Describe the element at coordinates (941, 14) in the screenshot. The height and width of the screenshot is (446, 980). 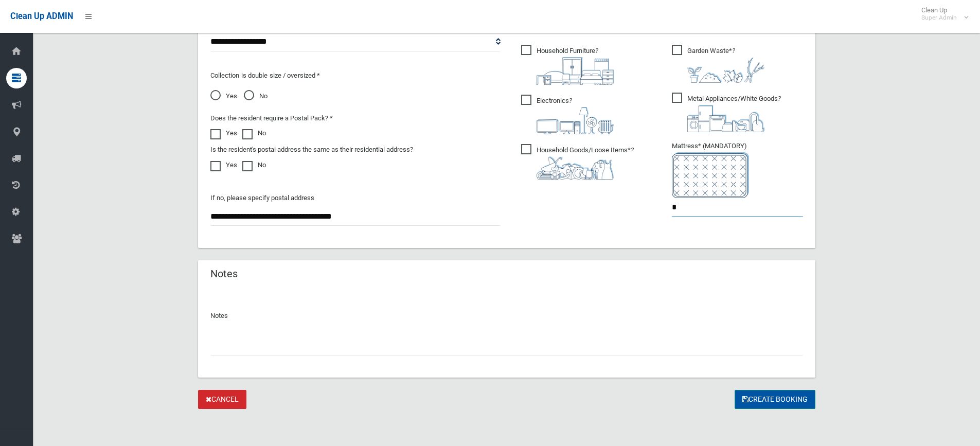
I see `span: Clean Up` at that location.